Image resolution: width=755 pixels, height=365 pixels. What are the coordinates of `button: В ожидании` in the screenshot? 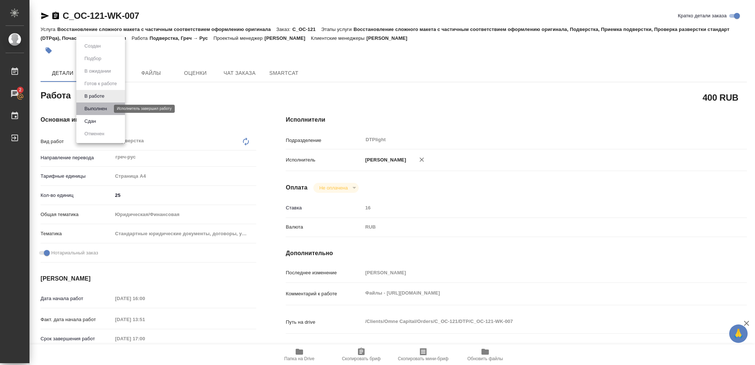 It's located at (98, 71).